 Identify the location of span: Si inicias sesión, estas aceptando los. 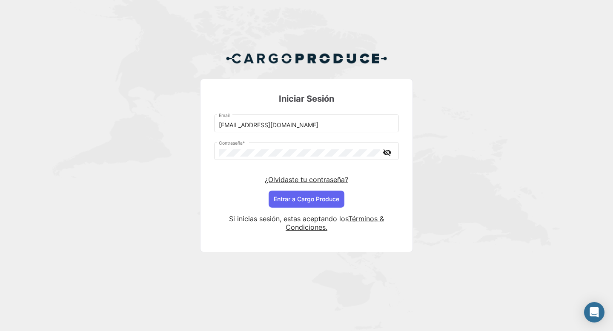
(289, 219).